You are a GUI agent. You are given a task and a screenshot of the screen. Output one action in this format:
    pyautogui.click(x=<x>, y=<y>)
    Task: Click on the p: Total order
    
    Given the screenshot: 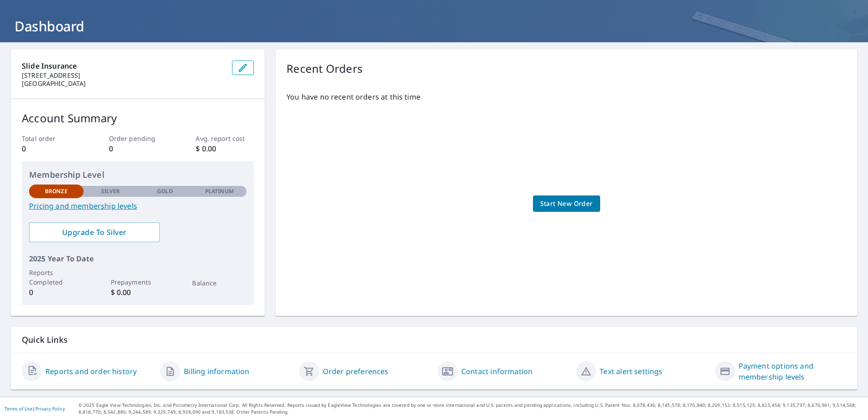 What is the action you would take?
    pyautogui.click(x=51, y=138)
    